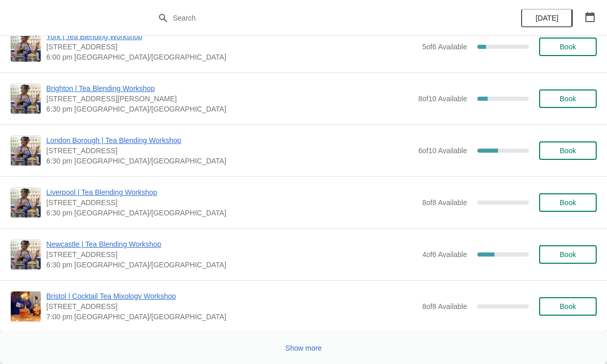  What do you see at coordinates (25, 47) in the screenshot?
I see `img: York | Tea Blending Workshop | 73 Low Petergate, YO1 7HY | 6:00 pm Europe/London` at bounding box center [25, 47].